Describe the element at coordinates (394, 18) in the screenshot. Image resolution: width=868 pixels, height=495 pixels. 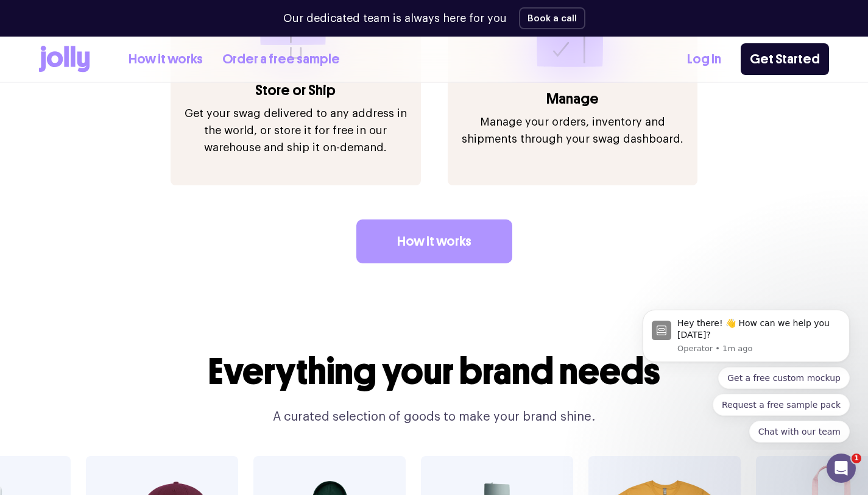
I see `p: Our dedicated team is always here for you` at that location.